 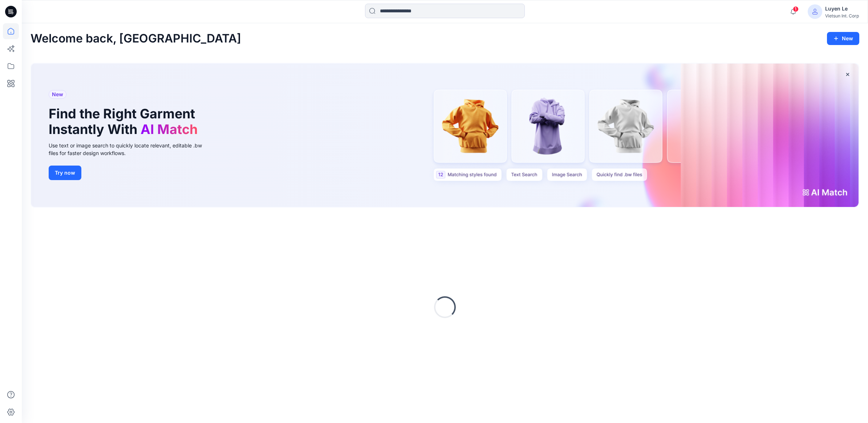 What do you see at coordinates (843, 39) in the screenshot?
I see `button: New` at bounding box center [843, 39].